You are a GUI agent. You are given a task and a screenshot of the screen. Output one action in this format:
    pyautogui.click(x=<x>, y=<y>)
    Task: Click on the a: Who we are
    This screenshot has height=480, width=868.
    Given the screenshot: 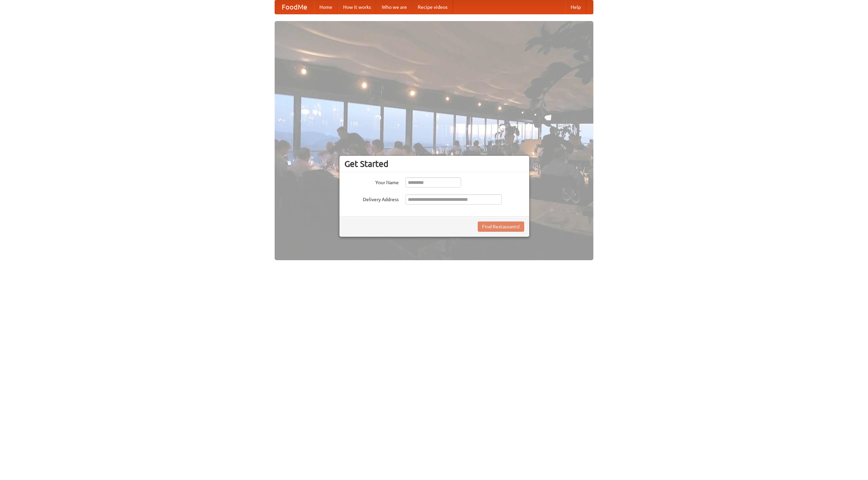 What is the action you would take?
    pyautogui.click(x=394, y=7)
    